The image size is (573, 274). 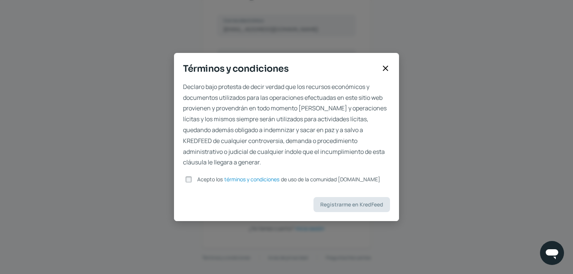 I want to click on a: términos y condiciones, so click(x=252, y=179).